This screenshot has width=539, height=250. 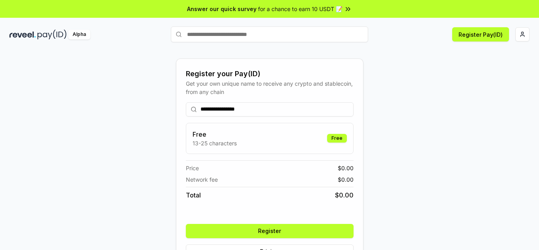 I want to click on img: pay_id, so click(x=52, y=34).